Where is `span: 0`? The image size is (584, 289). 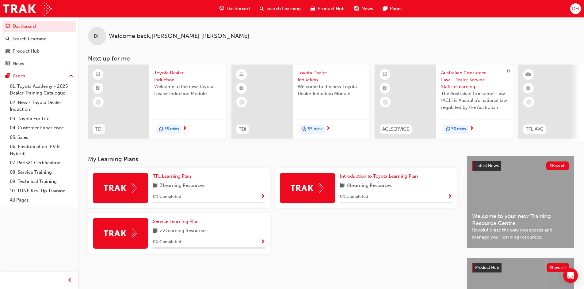 span: 0 is located at coordinates (508, 71).